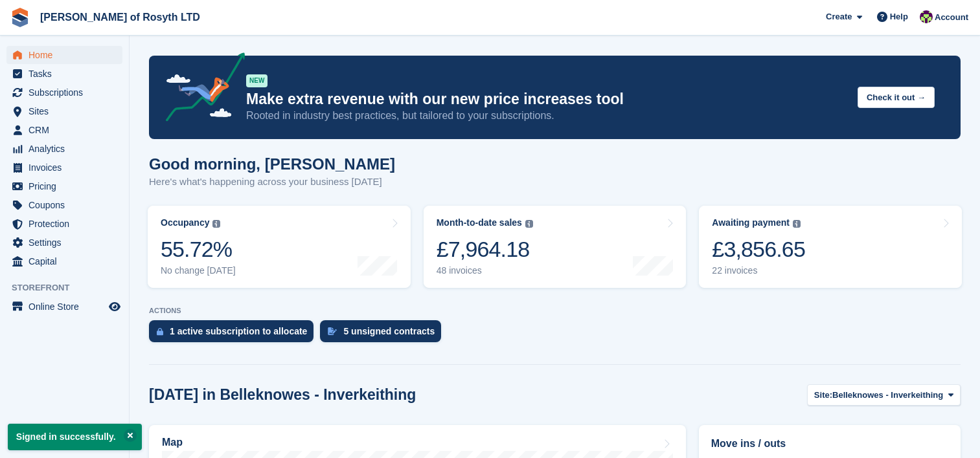 The width and height of the screenshot is (980, 458). I want to click on span: Pricing, so click(67, 186).